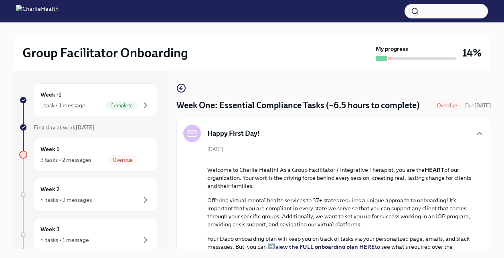  Describe the element at coordinates (50, 149) in the screenshot. I see `h6: Week 1` at that location.